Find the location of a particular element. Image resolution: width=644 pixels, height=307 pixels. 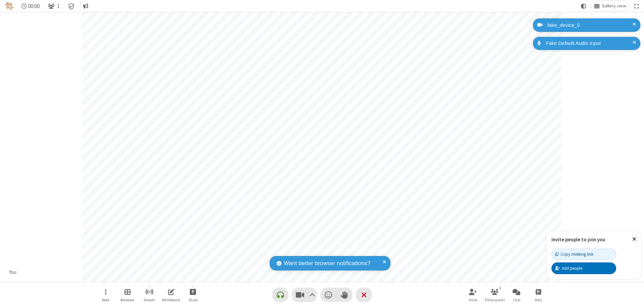

div: You is located at coordinates (13, 272).